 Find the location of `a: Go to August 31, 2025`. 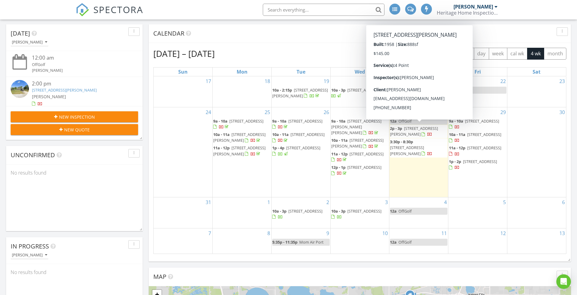

a: Go to August 31, 2025 is located at coordinates (208, 202).